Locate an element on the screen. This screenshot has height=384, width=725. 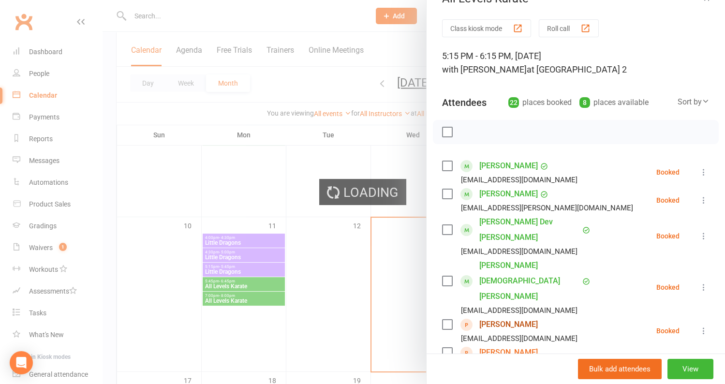
button: Bulk add attendees is located at coordinates (620, 369).